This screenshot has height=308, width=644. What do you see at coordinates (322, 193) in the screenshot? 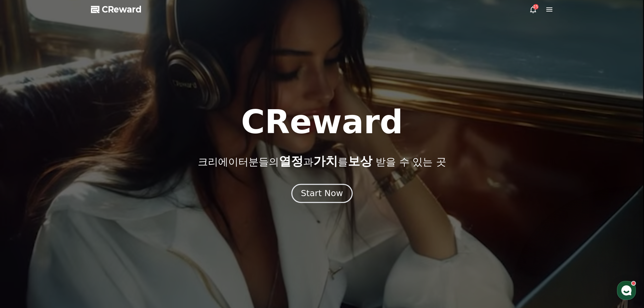
I see `button: Start Now` at bounding box center [322, 193].